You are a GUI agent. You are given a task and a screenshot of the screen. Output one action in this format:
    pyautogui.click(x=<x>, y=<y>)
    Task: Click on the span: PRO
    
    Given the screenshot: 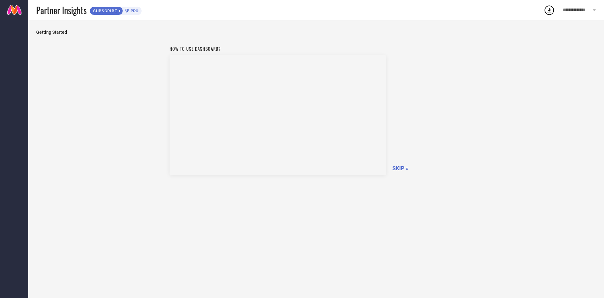 What is the action you would take?
    pyautogui.click(x=134, y=11)
    